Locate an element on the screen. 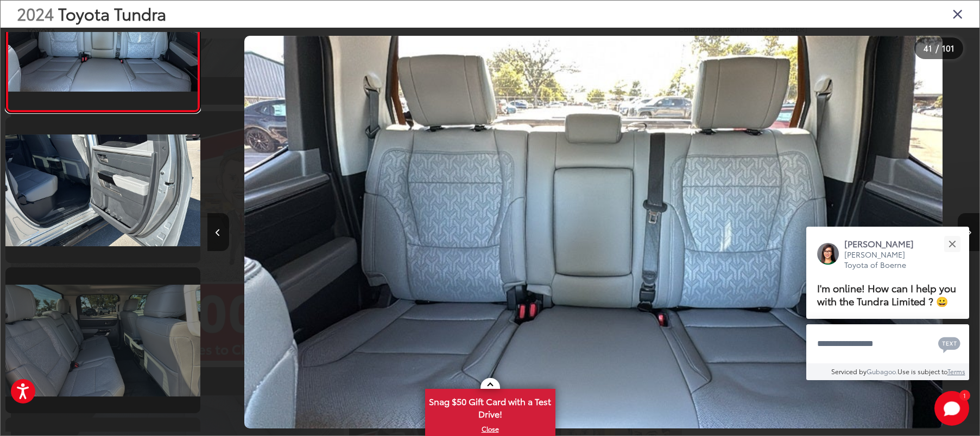 The width and height of the screenshot is (980, 436). textarea: Type your message is located at coordinates (888, 344).